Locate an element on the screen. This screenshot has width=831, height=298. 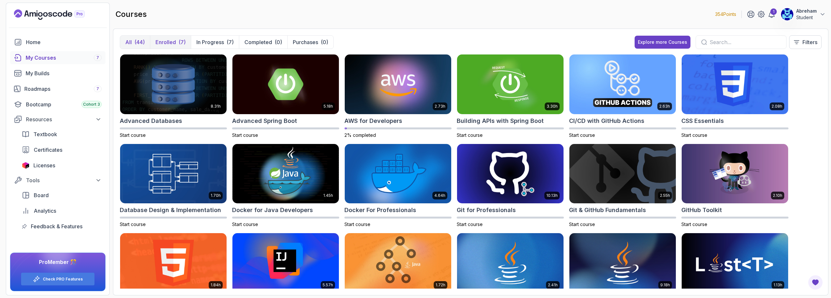
button: Open Feedback Button is located at coordinates (815, 283).